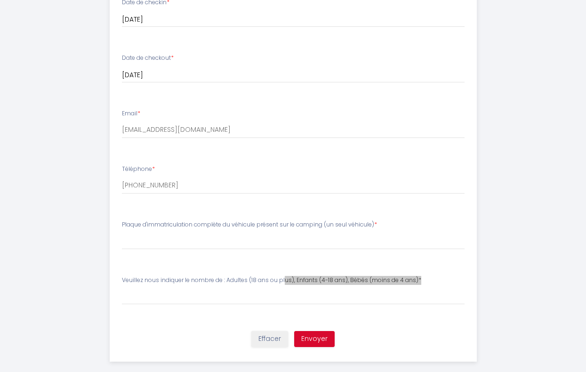 Image resolution: width=586 pixels, height=372 pixels. What do you see at coordinates (270, 339) in the screenshot?
I see `button: Effacer` at bounding box center [270, 339].